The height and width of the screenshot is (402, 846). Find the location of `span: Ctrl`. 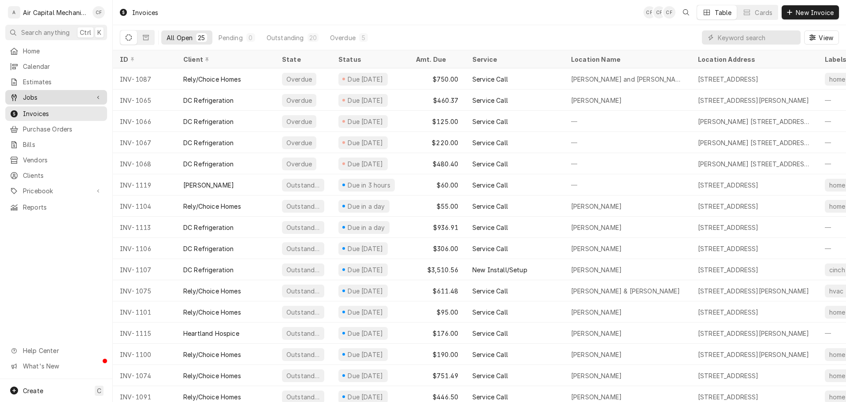

span: Ctrl is located at coordinates (86, 32).